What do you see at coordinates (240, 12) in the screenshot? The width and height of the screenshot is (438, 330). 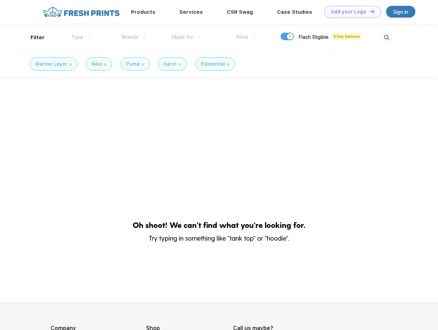 I see `a: CSR Swag` at bounding box center [240, 12].